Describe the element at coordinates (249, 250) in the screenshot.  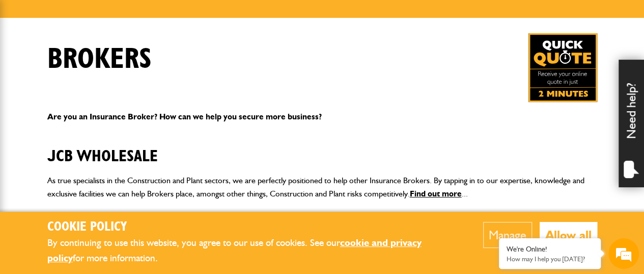
I see `p: By continuing to use this website, you agree to our use of cookies. See our for more information.` at that location.